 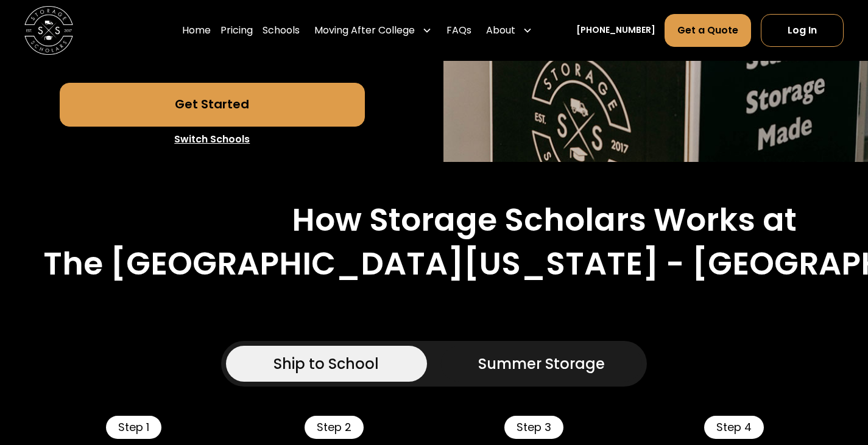 I want to click on div: Step 4, so click(x=734, y=427).